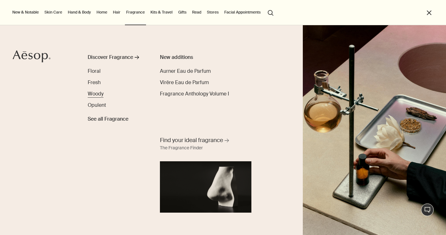 This screenshot has width=446, height=235. I want to click on svg: Aesop, so click(32, 56).